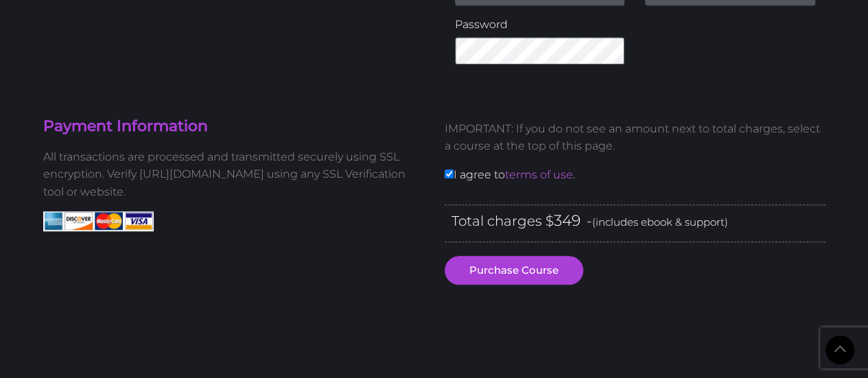  Describe the element at coordinates (635, 157) in the screenshot. I see `div: I agree to .` at that location.